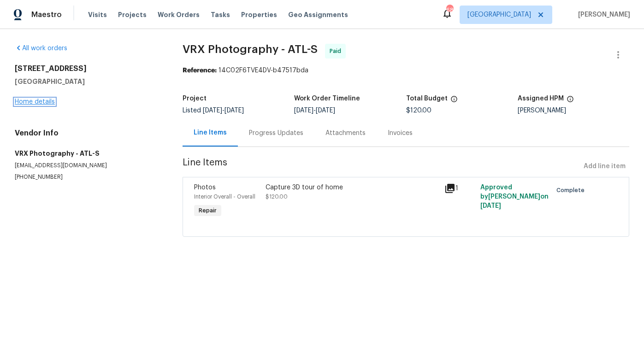  What do you see at coordinates (195, 98) in the screenshot?
I see `h5: Project` at bounding box center [195, 98].